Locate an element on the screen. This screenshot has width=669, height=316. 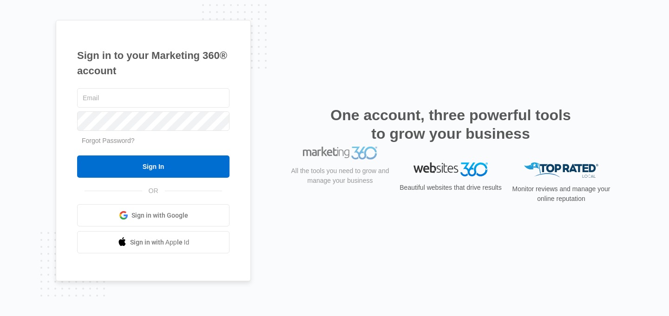
p: All the tools you need to grow and manage your business is located at coordinates (340, 192).